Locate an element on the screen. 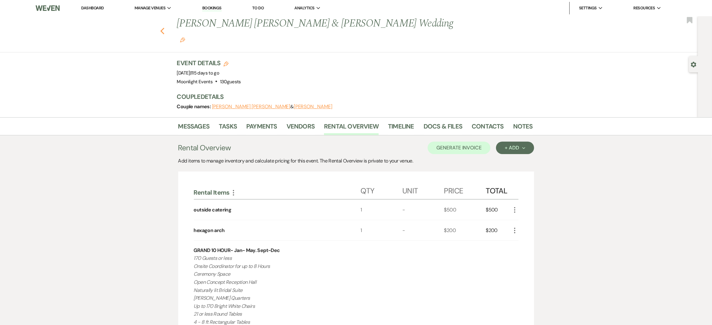  a: Rental Overview is located at coordinates (351, 128).